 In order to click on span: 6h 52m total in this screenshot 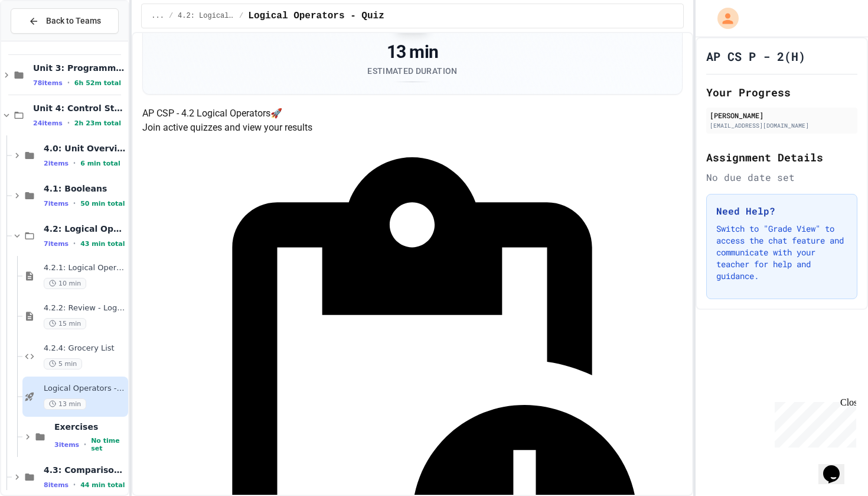, I will do `click(98, 82)`.